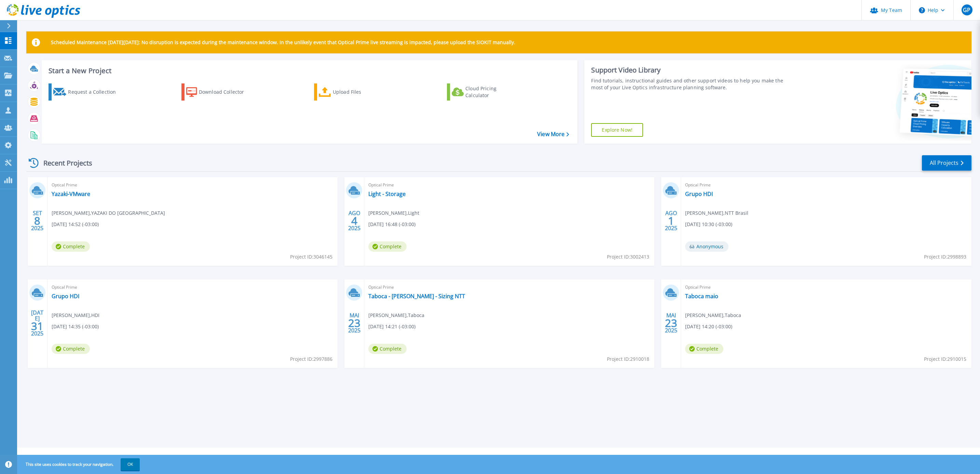  I want to click on button: OK, so click(130, 464).